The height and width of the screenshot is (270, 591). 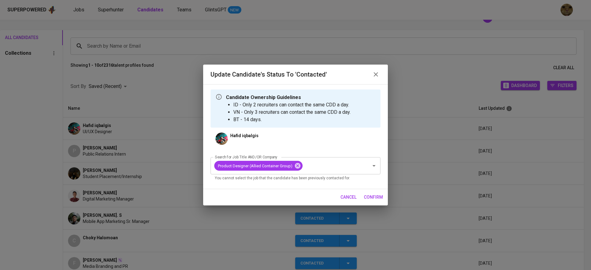 What do you see at coordinates (288, 98) in the screenshot?
I see `p: Candidate Ownership Guidelines` at bounding box center [288, 98].